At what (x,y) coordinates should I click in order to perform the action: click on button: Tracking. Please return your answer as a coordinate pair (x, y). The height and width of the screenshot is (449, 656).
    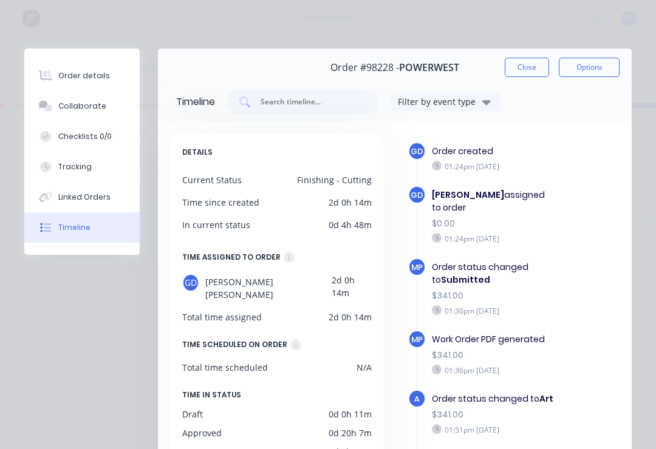
    Looking at the image, I should click on (82, 167).